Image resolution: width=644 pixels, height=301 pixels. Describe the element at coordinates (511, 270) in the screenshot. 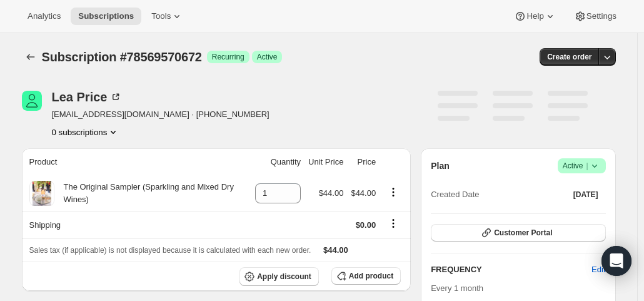

I see `h2: FREQUENCY` at that location.